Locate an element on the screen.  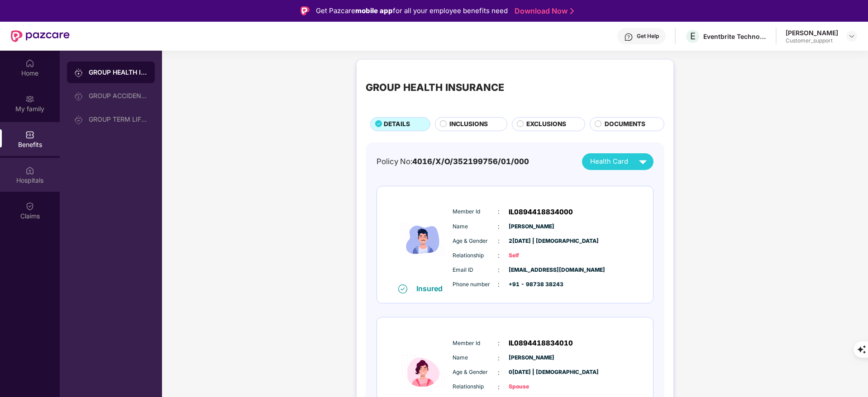
span: Health Card is located at coordinates (609, 161).